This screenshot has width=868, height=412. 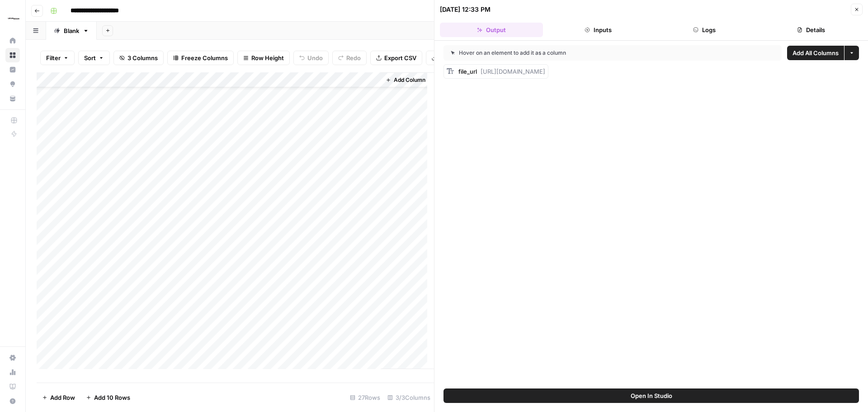 What do you see at coordinates (63, 397) in the screenshot?
I see `span: Add Row` at bounding box center [63, 397].